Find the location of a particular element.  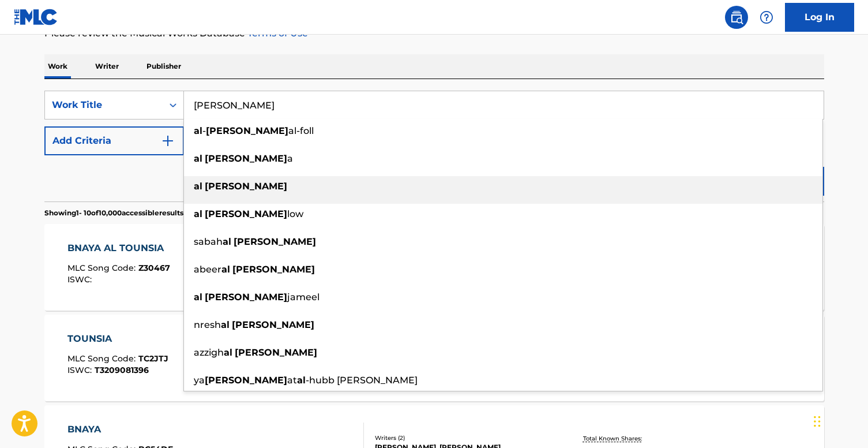

img: help is located at coordinates (766, 18).